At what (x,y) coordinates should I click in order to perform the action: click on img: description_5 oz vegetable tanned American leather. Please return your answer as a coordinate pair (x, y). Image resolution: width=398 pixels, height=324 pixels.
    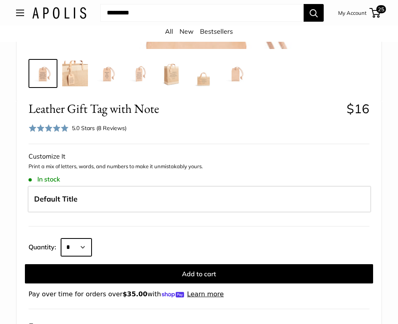
    Looking at the image, I should click on (171, 73).